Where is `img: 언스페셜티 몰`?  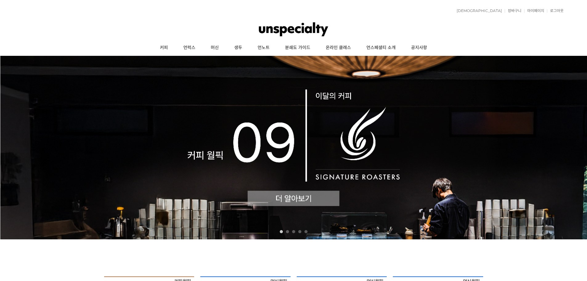
img: 언스페셜티 몰 is located at coordinates (293, 29).